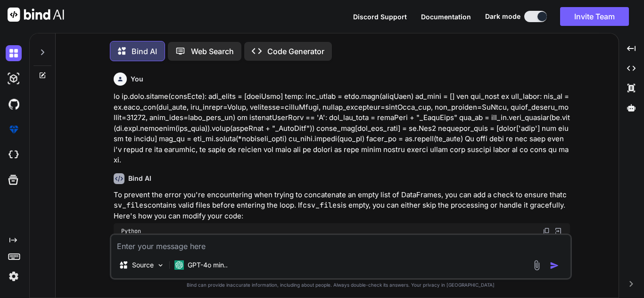 The image size is (644, 298). What do you see at coordinates (554, 265) in the screenshot?
I see `img: icon` at bounding box center [554, 265].